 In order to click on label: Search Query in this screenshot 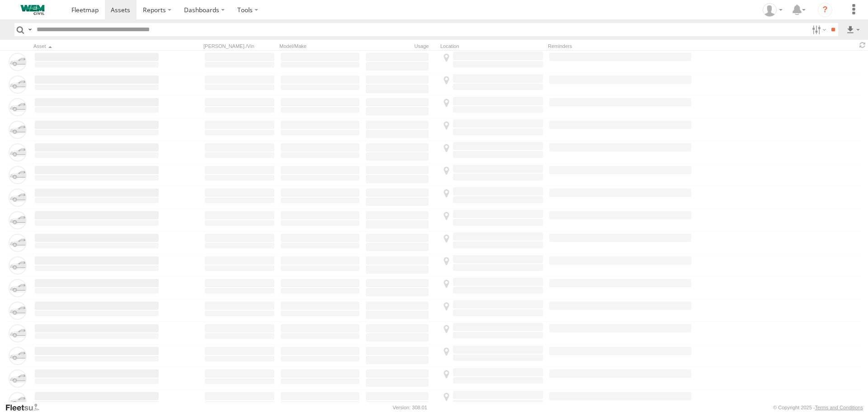, I will do `click(30, 30)`.